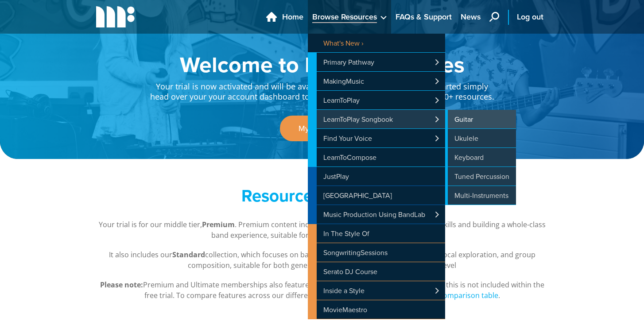 The width and height of the screenshot is (644, 333). What do you see at coordinates (481, 176) in the screenshot?
I see `a: Tuned Percussion` at bounding box center [481, 176].